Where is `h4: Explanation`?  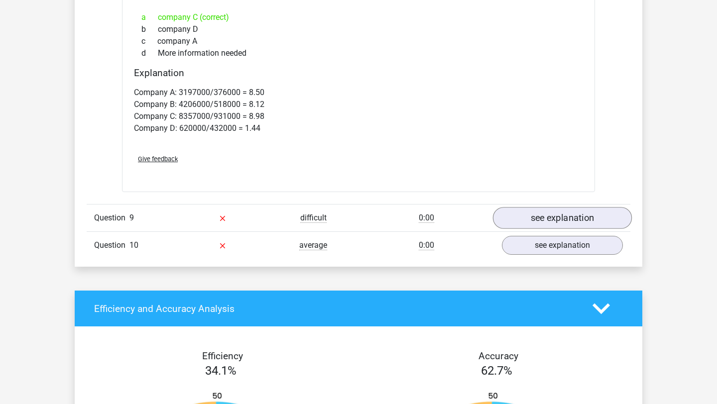 h4: Explanation is located at coordinates (358, 73).